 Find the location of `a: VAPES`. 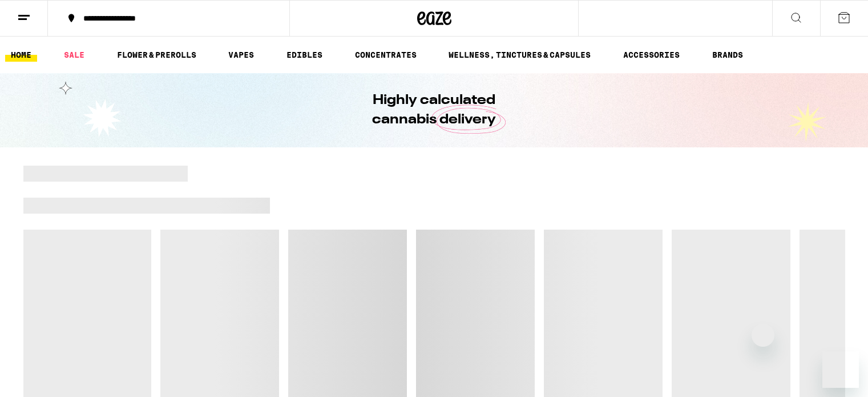

a: VAPES is located at coordinates (241, 55).